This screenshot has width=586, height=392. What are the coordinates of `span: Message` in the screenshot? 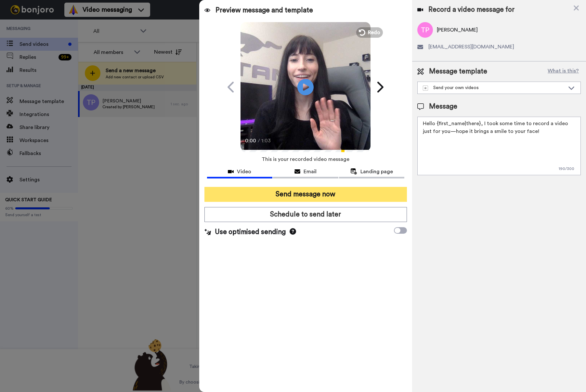 It's located at (443, 107).